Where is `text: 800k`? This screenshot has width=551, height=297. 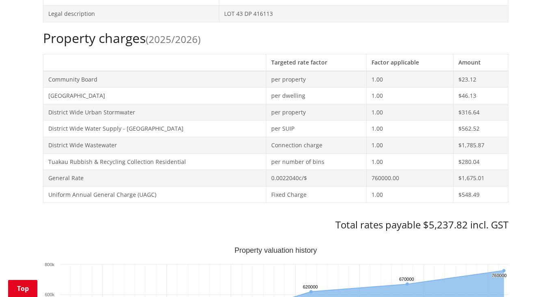 text: 800k is located at coordinates (50, 265).